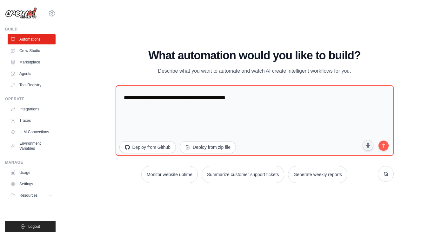 This screenshot has height=237, width=448. I want to click on div: Manage, so click(30, 163).